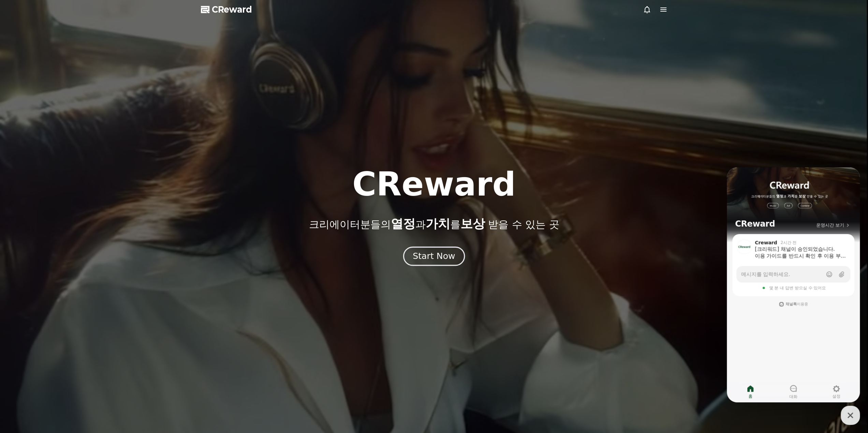 The image size is (868, 433). What do you see at coordinates (67, 229) in the screenshot?
I see `span: 대화` at bounding box center [67, 229].